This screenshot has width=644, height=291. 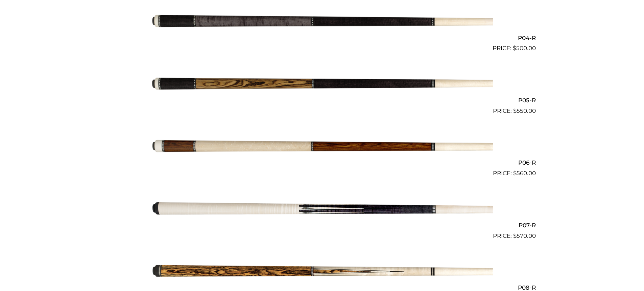 What do you see at coordinates (322, 85) in the screenshot?
I see `a: P05-R $550.00` at bounding box center [322, 85].